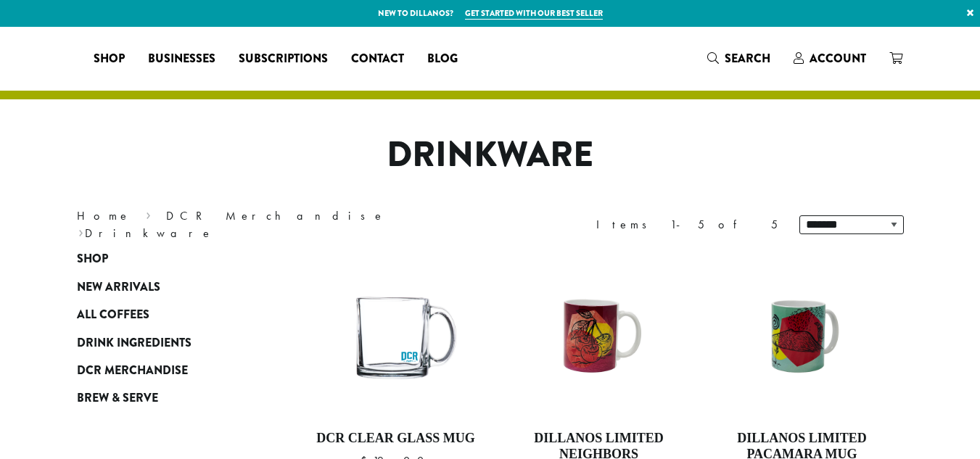 The height and width of the screenshot is (459, 980). What do you see at coordinates (273, 225) in the screenshot?
I see `nav: Breadcrumb` at bounding box center [273, 225].